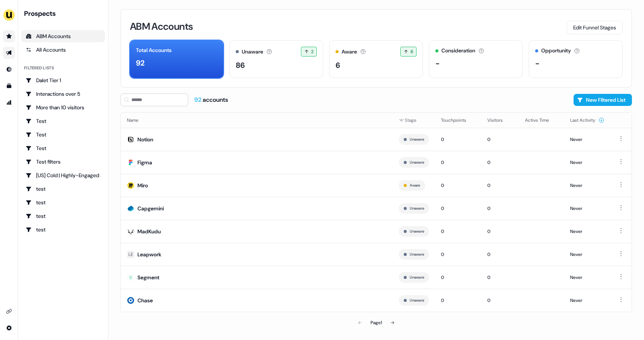 This screenshot has height=340, width=644. What do you see at coordinates (415, 185) in the screenshot?
I see `button: Aware` at bounding box center [415, 185].